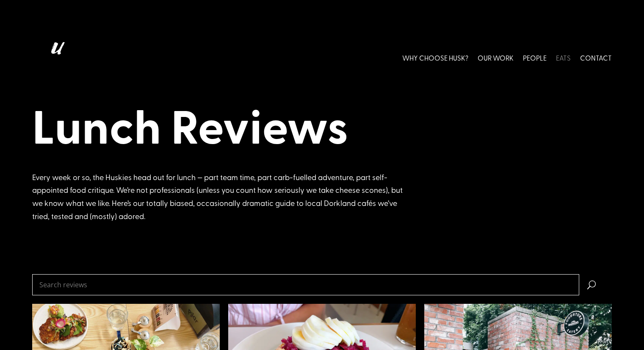 The height and width of the screenshot is (350, 644). Describe the element at coordinates (322, 127) in the screenshot. I see `h1: Lunch Reviews` at that location.